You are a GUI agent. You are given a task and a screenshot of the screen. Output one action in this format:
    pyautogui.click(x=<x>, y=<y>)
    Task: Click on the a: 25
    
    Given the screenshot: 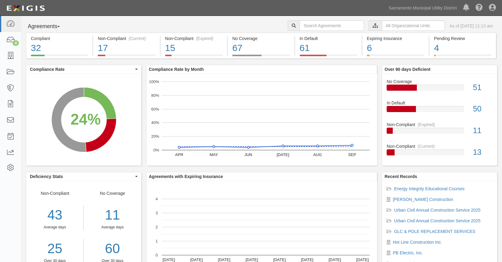 What is the action you would take?
    pyautogui.click(x=55, y=249)
    